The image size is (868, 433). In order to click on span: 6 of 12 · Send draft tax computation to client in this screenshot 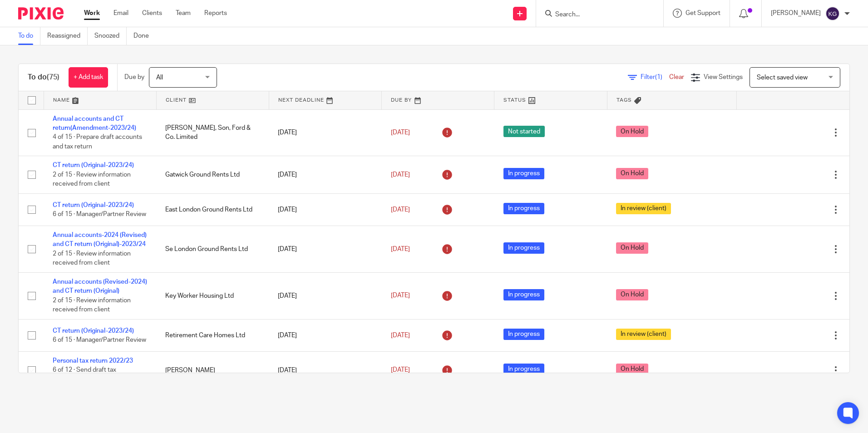, I will do `click(85, 375)`.